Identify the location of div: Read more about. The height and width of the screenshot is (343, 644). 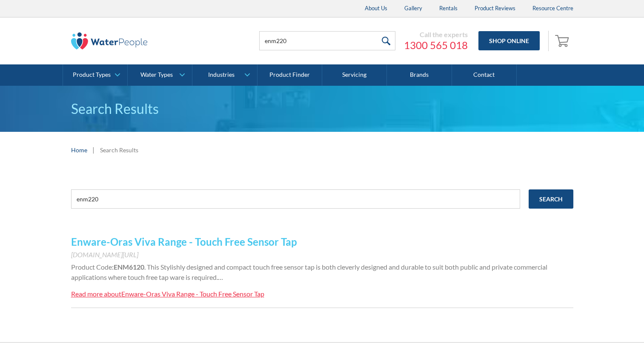
(96, 293).